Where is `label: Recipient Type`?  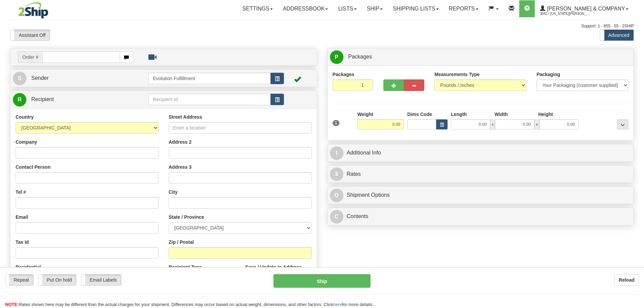 label: Recipient Type is located at coordinates (185, 267).